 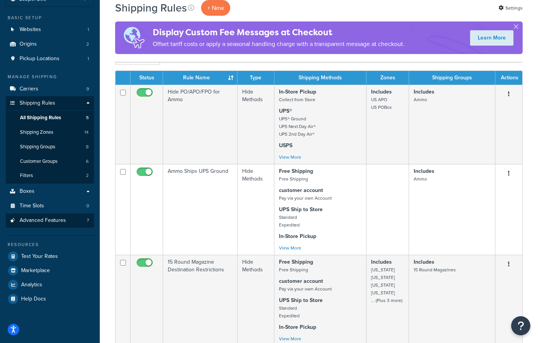 What do you see at coordinates (50, 299) in the screenshot?
I see `a: Help Docs` at bounding box center [50, 299].